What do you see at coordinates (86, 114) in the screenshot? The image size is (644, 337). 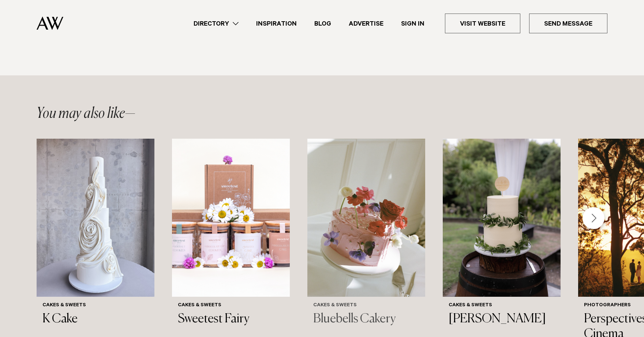 I see `h2: You may also like` at bounding box center [86, 114].